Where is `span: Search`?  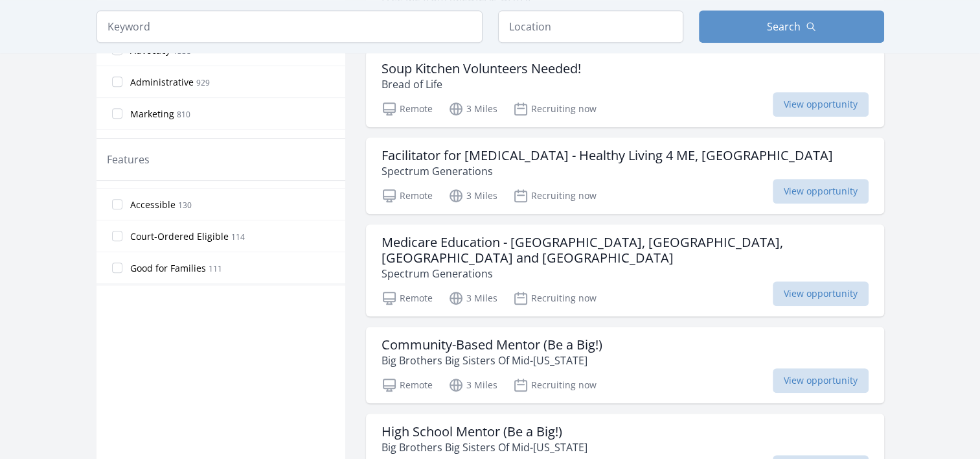
span: Search is located at coordinates (784, 27).